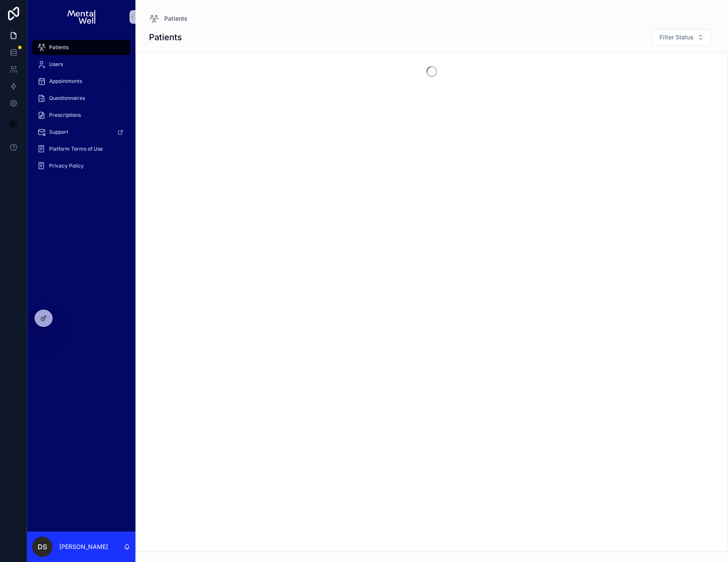 Image resolution: width=728 pixels, height=562 pixels. I want to click on span: Support, so click(58, 132).